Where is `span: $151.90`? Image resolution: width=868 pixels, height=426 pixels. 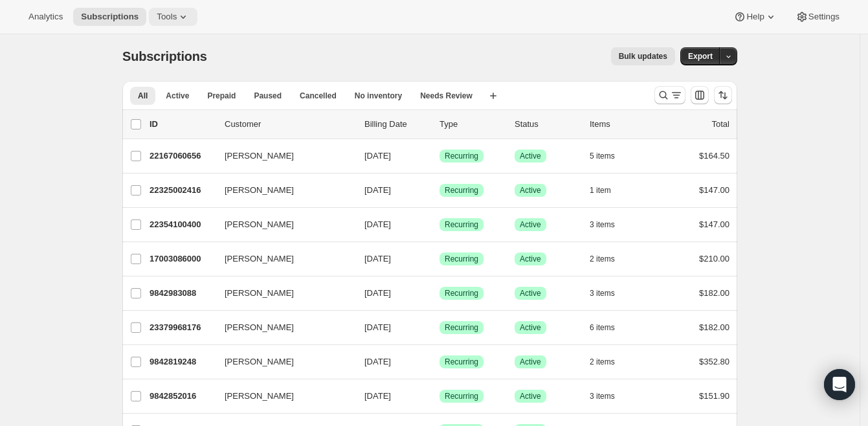 span: $151.90 is located at coordinates (714, 396).